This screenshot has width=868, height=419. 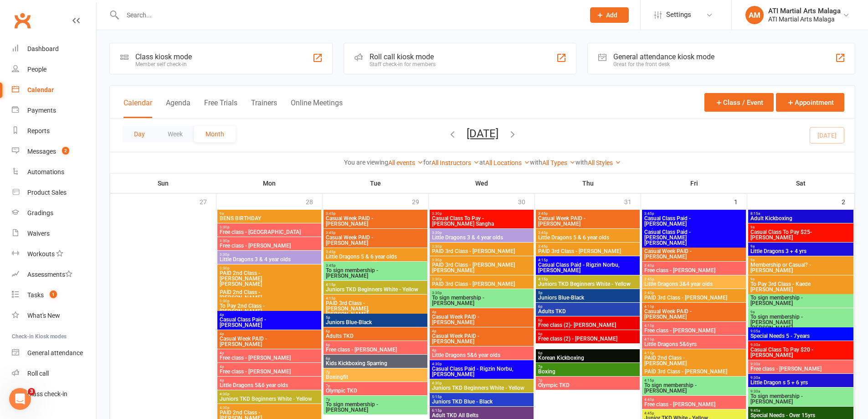 What do you see at coordinates (694, 344) in the screenshot?
I see `span: Little Dragons 5&6yrs` at bounding box center [694, 344].